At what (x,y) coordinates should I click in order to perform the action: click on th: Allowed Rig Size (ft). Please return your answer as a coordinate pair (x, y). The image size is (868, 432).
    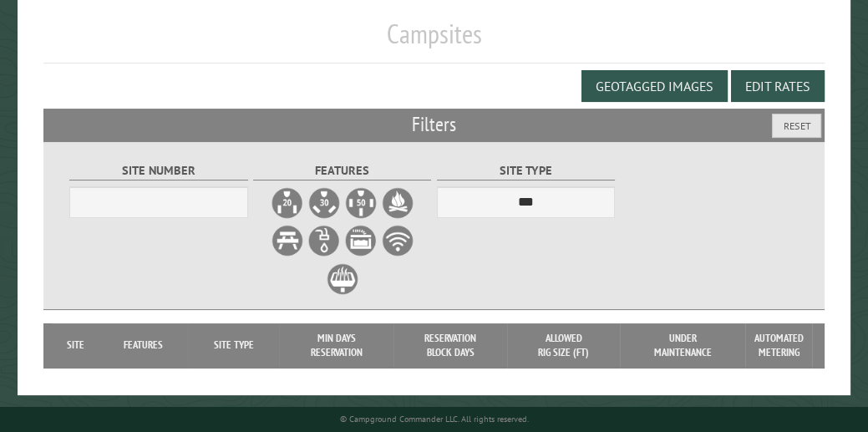
    Looking at the image, I should click on (563, 345).